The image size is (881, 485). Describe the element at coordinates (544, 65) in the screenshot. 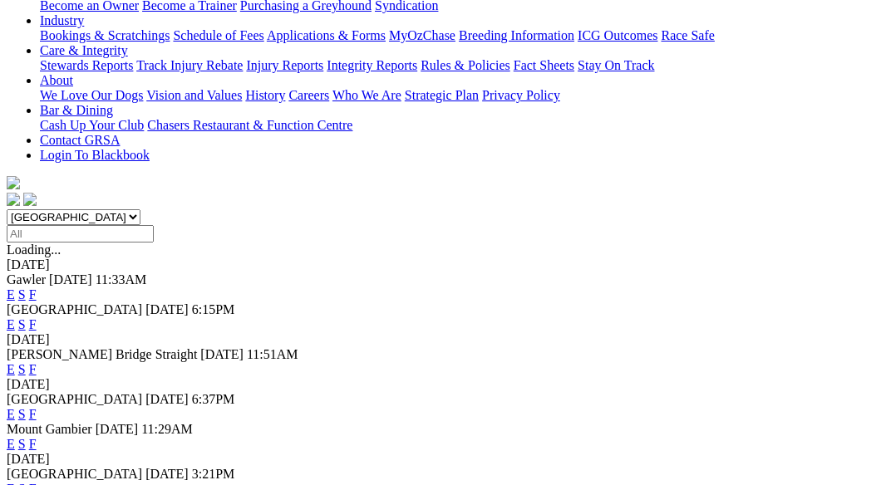

I see `a: Fact Sheets` at that location.